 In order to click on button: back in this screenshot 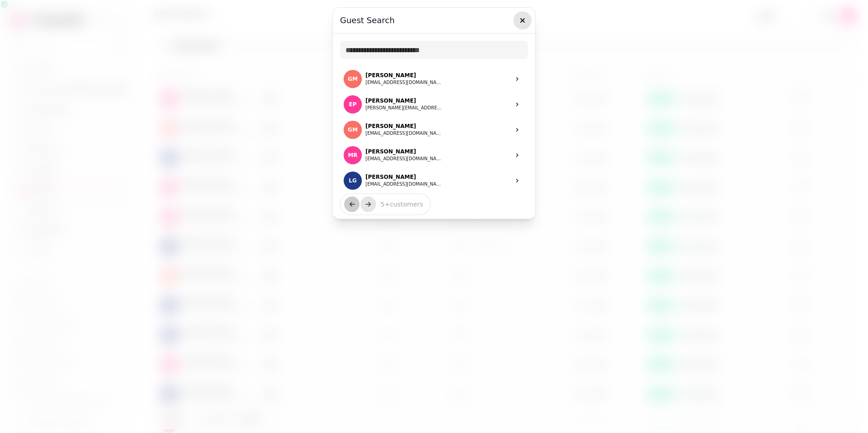, I will do `click(352, 204)`.